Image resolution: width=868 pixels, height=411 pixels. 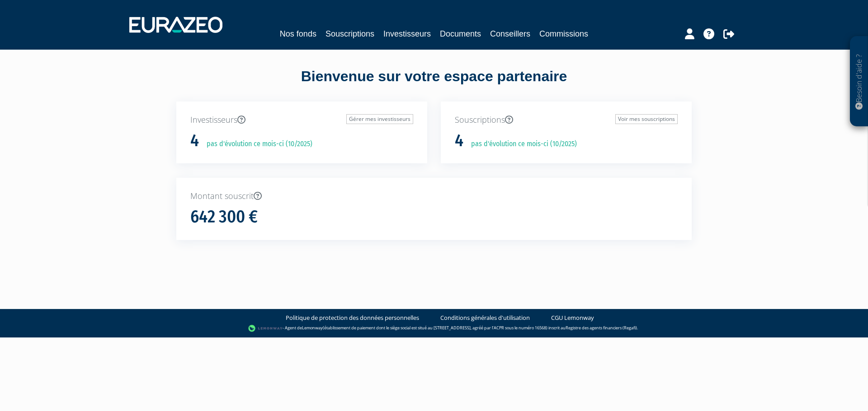 What do you see at coordinates (564, 34) in the screenshot?
I see `a: Commissions` at bounding box center [564, 34].